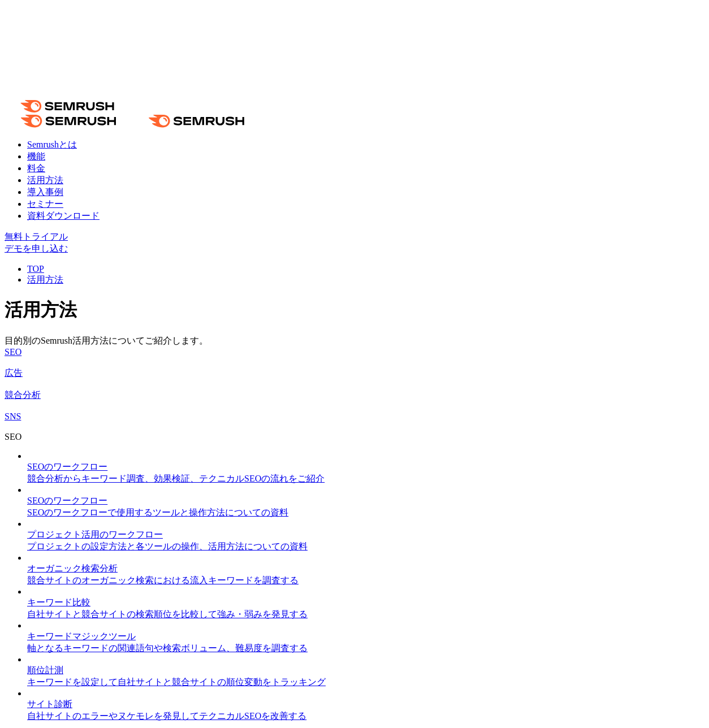 This screenshot has width=709, height=728. Describe the element at coordinates (36, 168) in the screenshot. I see `a: 料金` at that location.